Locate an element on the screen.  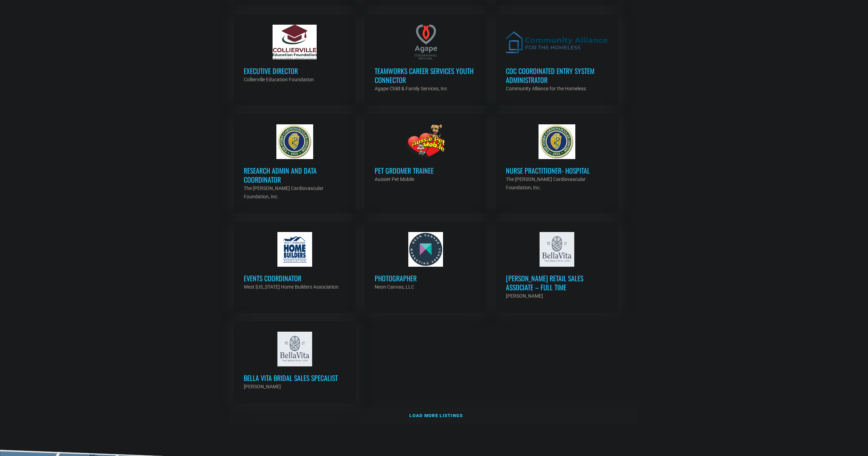
a: Executive Director Collierville Education Foundation is located at coordinates (295, 54).